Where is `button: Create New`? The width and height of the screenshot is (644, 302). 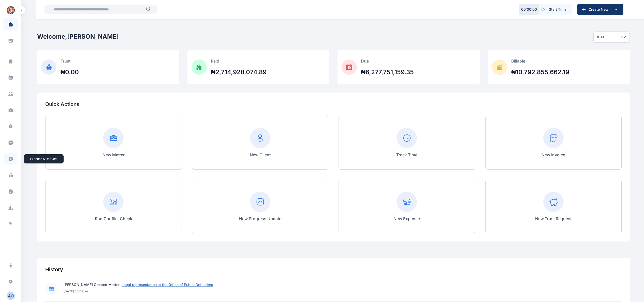 button: Create New is located at coordinates (600, 9).